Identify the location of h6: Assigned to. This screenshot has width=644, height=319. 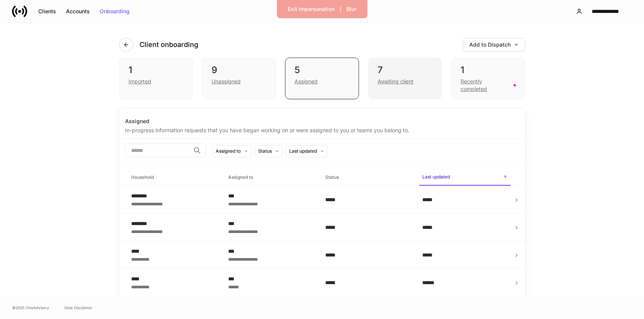
(241, 177).